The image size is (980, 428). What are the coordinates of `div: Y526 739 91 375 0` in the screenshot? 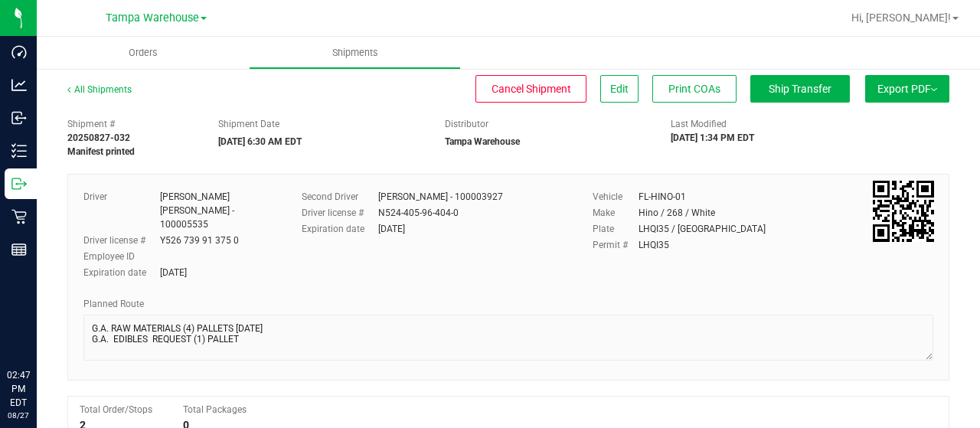 It's located at (199, 240).